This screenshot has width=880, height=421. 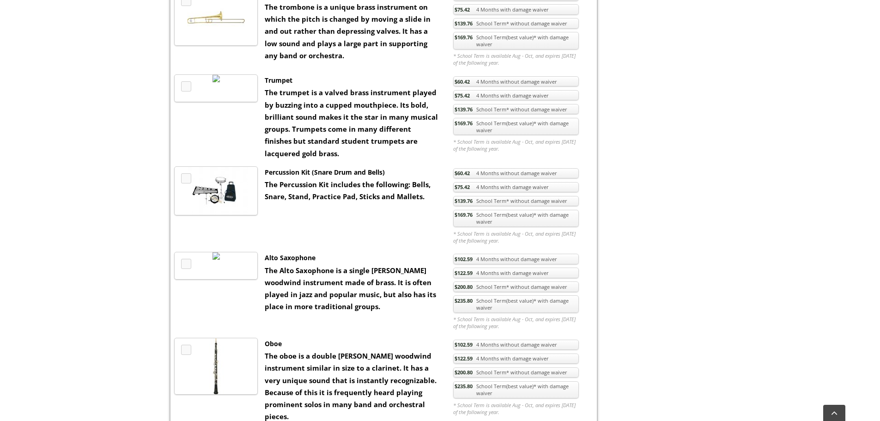 I want to click on strong: The trumpet is a valved brass instrument played by buzzing into a cupped mouthpiece. Its bold, br..., so click(x=351, y=122).